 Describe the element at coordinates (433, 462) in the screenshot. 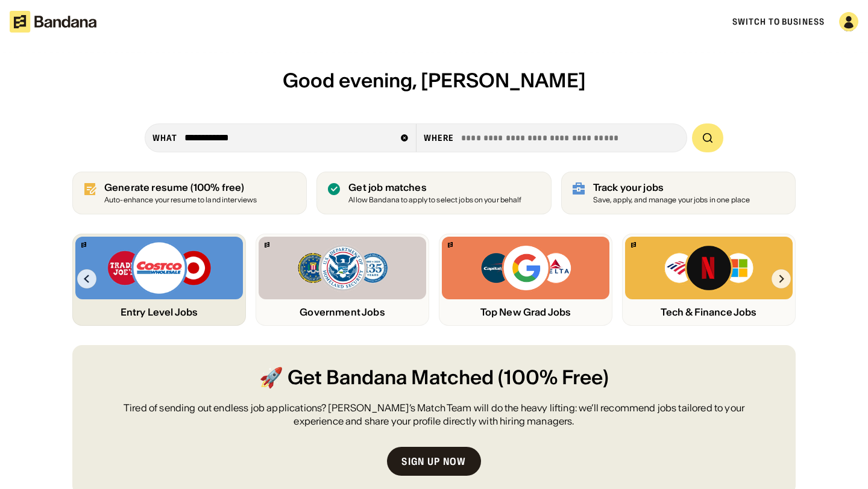

I see `div: Sign up now` at that location.